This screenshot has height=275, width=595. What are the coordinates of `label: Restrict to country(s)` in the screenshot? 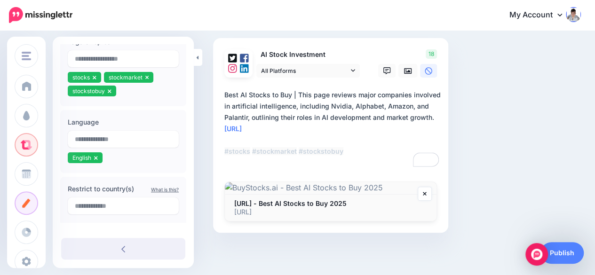 It's located at (123, 189).